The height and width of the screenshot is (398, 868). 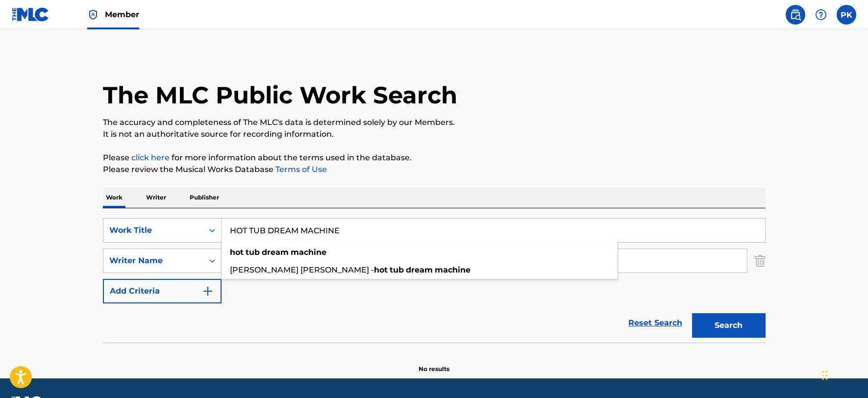 What do you see at coordinates (204, 198) in the screenshot?
I see `p: Publisher` at bounding box center [204, 198].